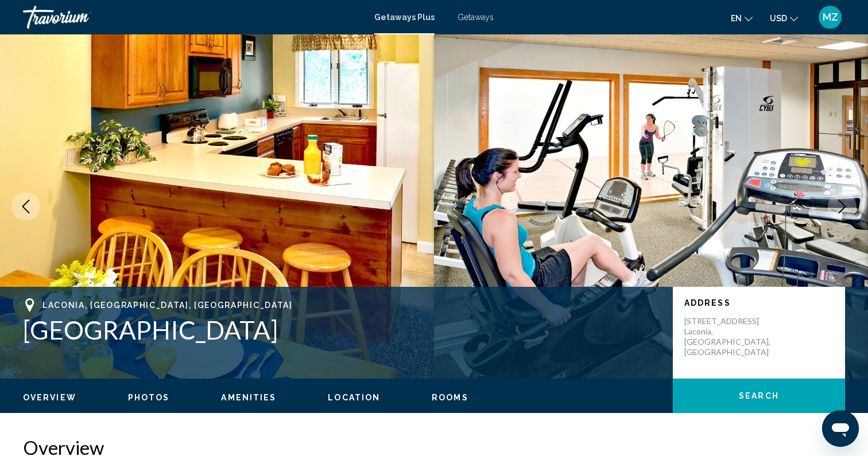  Describe the element at coordinates (476, 17) in the screenshot. I see `span: Getaways` at that location.